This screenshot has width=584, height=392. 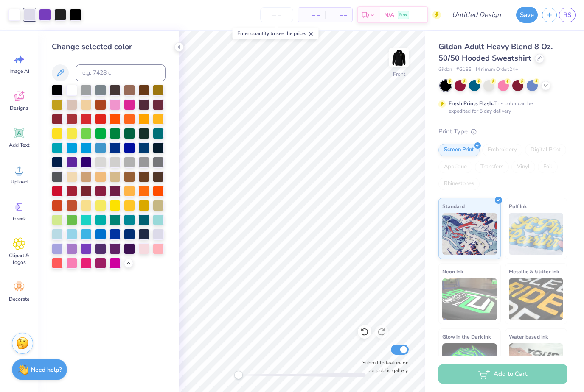 What do you see at coordinates (518, 206) in the screenshot?
I see `span: Puff Ink` at bounding box center [518, 206].